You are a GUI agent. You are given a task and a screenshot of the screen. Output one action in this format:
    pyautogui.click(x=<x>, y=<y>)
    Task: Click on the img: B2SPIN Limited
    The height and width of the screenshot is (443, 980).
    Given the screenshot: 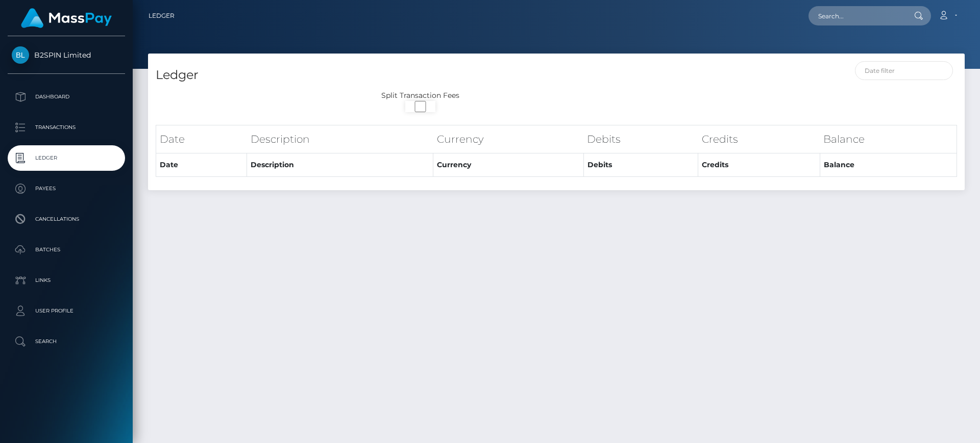 What is the action you would take?
    pyautogui.click(x=21, y=55)
    